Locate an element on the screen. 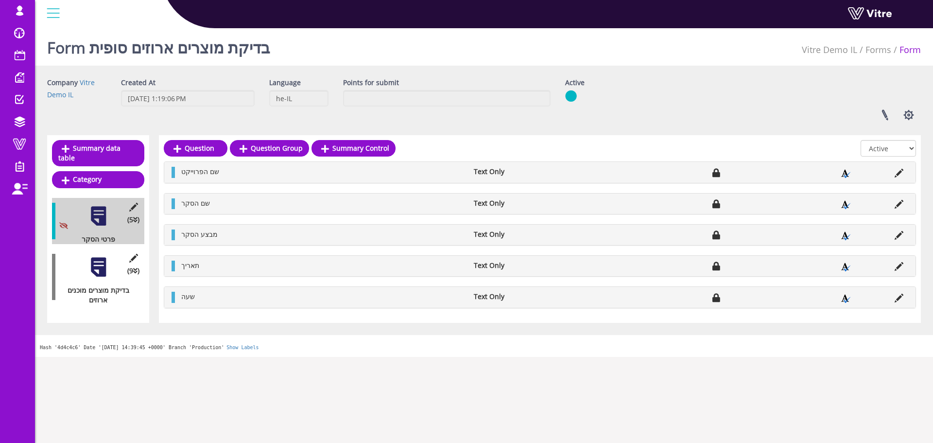 The image size is (933, 443). label: Points for submit is located at coordinates (371, 83).